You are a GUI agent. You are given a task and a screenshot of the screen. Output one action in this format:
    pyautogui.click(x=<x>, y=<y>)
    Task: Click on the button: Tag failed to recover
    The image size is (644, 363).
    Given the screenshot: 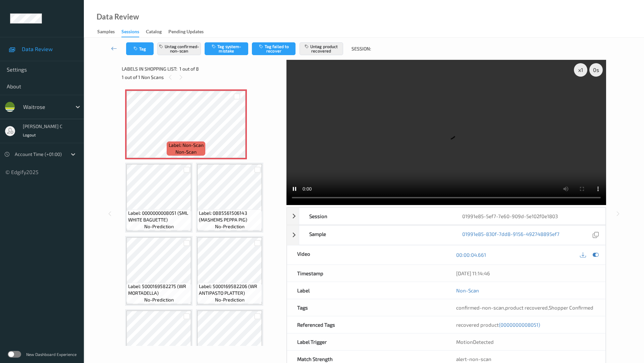 What is the action you would take?
    pyautogui.click(x=274, y=49)
    